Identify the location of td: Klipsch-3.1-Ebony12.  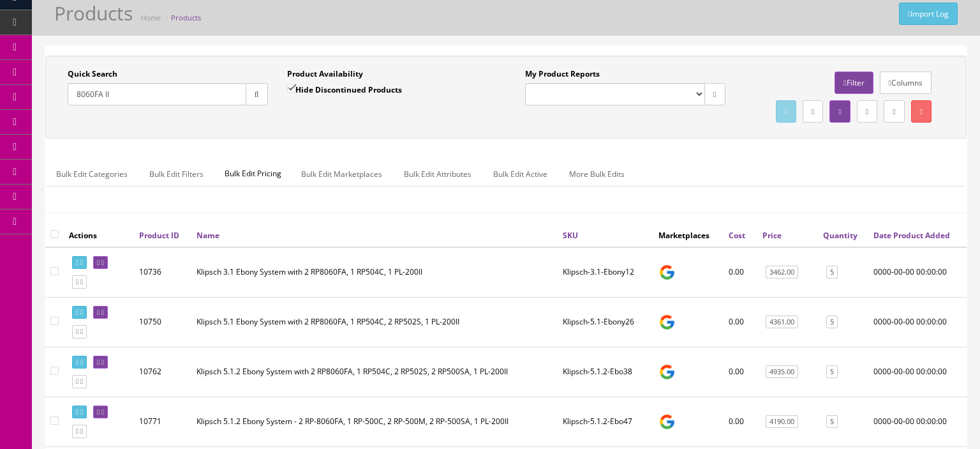
(606, 272).